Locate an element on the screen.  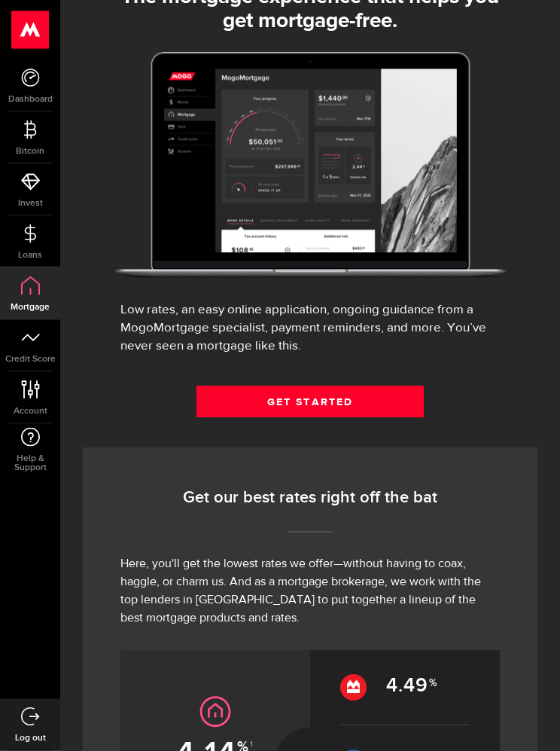
div: Low rates, an easy online application, ongoing guidance from a MogoMortgage specialist, payment r... is located at coordinates (310, 329).